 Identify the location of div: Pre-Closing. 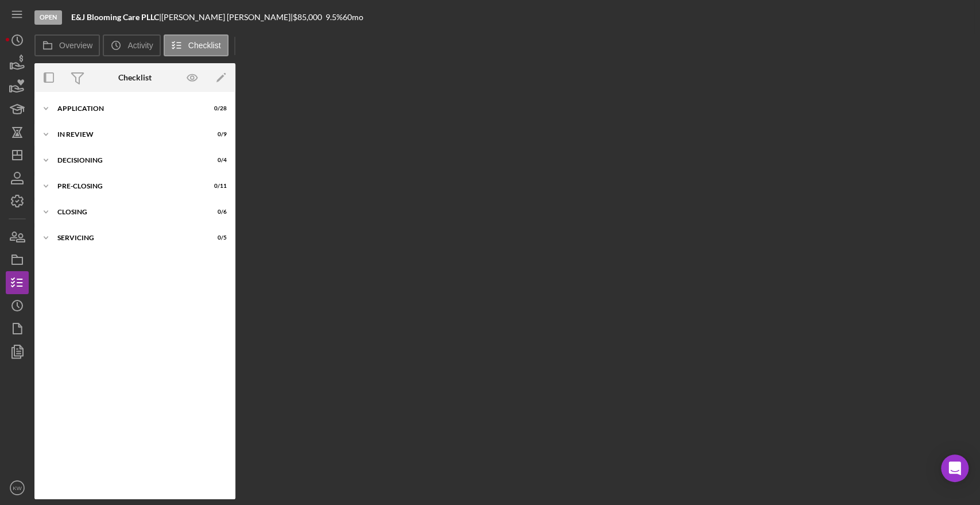
(128, 186).